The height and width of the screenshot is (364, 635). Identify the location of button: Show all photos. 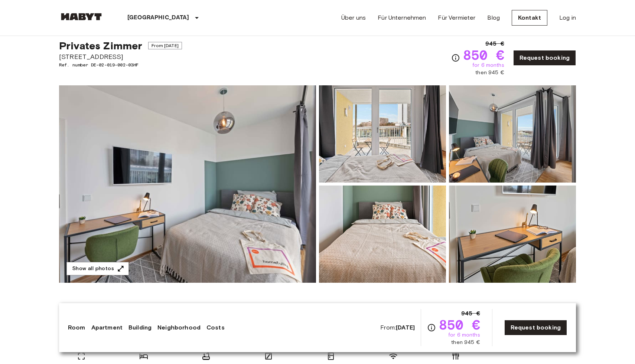
(97, 268).